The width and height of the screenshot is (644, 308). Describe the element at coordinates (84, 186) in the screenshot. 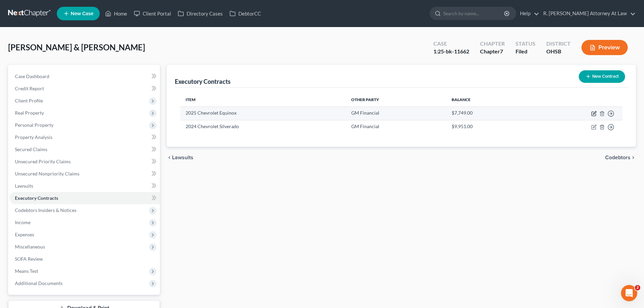

I see `a: Lawsuits` at that location.